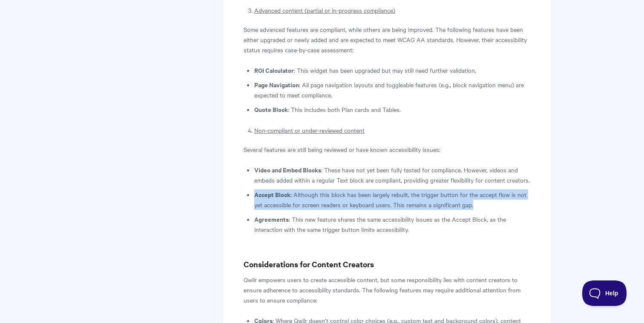 The height and width of the screenshot is (323, 644). I want to click on strong: Video and Embed Blocks, so click(287, 170).